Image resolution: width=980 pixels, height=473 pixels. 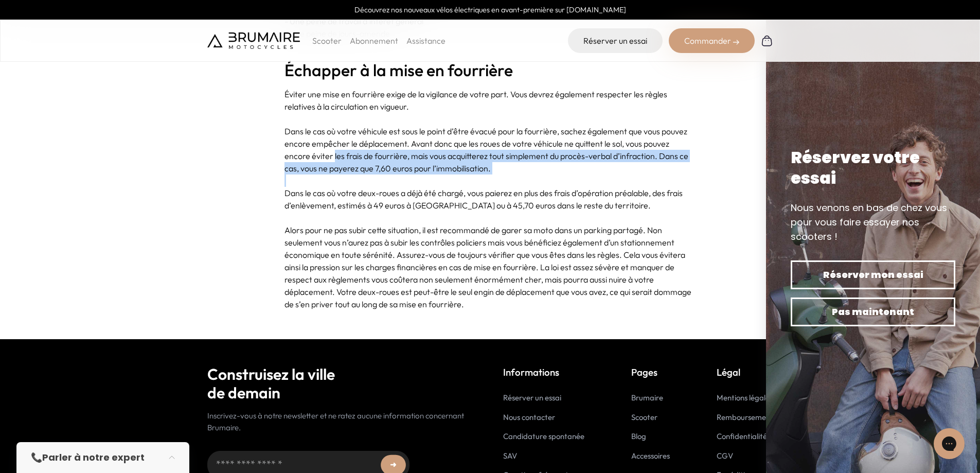 I want to click on a: Blog, so click(x=638, y=436).